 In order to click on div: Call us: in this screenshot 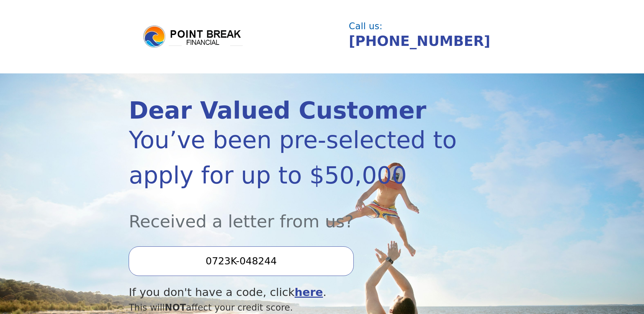, I will do `click(429, 26)`.